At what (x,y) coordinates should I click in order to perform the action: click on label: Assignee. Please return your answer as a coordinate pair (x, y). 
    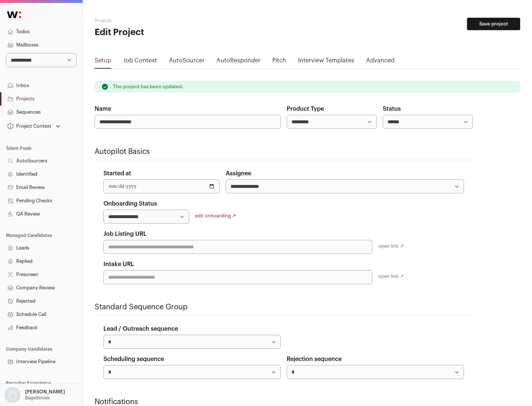
    Looking at the image, I should click on (238, 173).